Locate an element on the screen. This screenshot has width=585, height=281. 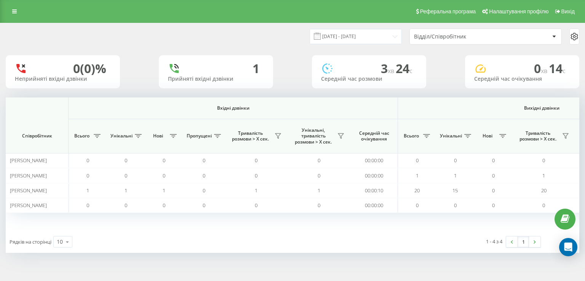
td: 00:00:10 is located at coordinates (374, 190).